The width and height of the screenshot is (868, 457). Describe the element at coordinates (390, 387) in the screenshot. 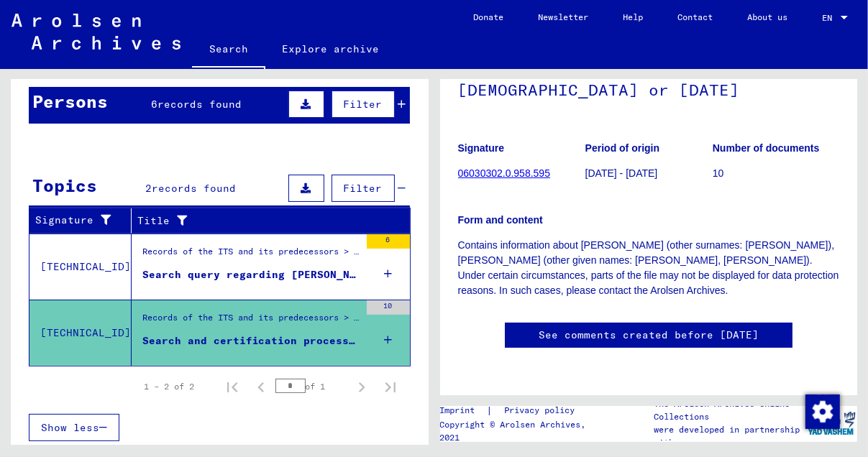

I see `button: Last page` at that location.